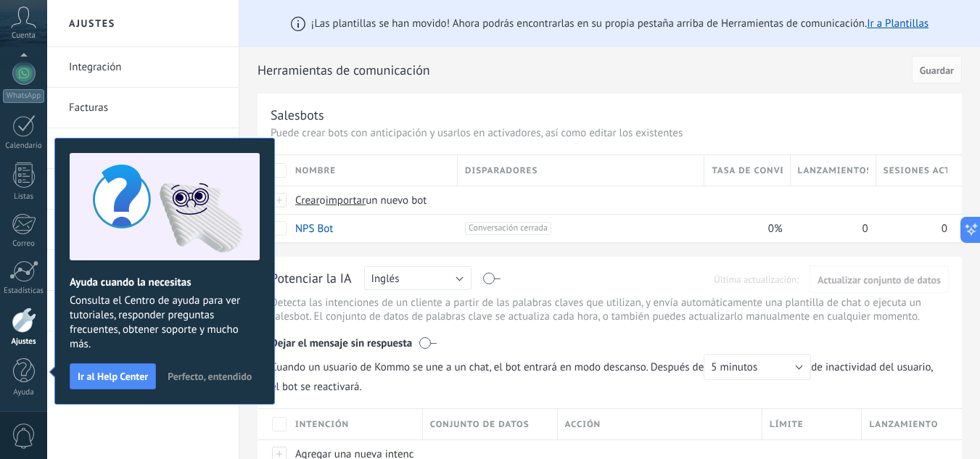 Image resolution: width=980 pixels, height=459 pixels. Describe the element at coordinates (915, 171) in the screenshot. I see `span: Sesiones activas` at that location.